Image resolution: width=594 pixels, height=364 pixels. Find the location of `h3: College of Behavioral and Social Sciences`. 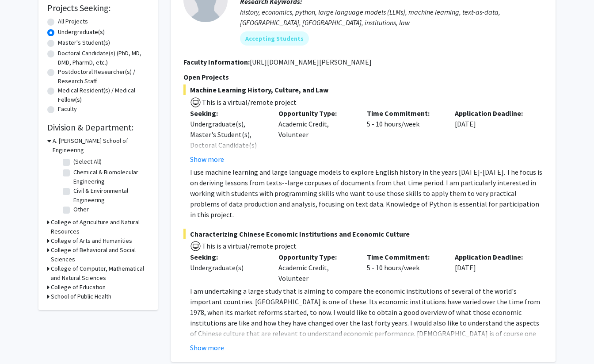

h3: College of Behavioral and Social Sciences is located at coordinates (100, 255).